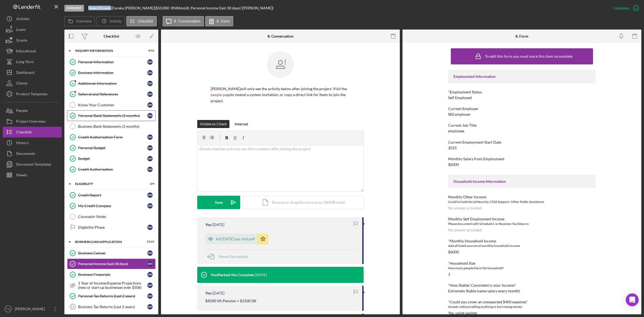 The height and width of the screenshot is (317, 644). Describe the element at coordinates (33, 165) in the screenshot. I see `div: Document Templates` at that location.